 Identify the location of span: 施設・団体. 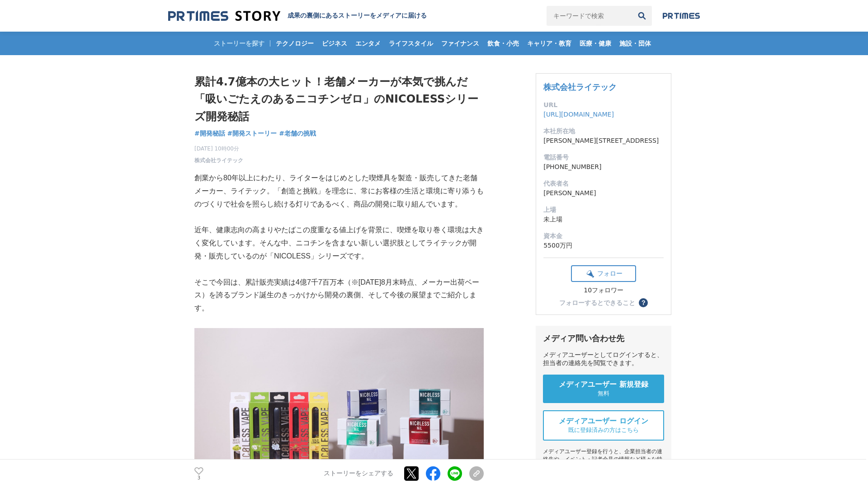
(635, 43).